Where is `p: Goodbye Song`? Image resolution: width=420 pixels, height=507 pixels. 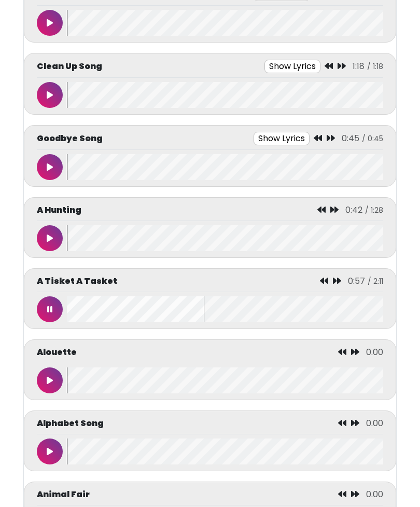
p: Goodbye Song is located at coordinates (70, 139).